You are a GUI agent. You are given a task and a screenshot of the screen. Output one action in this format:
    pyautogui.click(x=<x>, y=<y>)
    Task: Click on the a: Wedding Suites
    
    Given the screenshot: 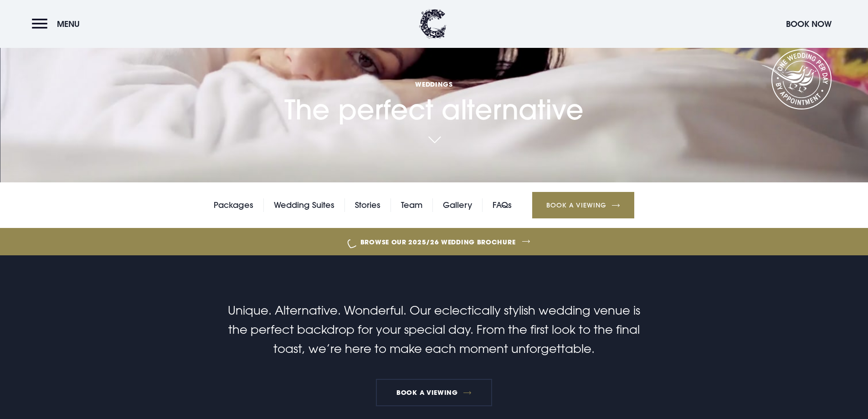 What is the action you would take?
    pyautogui.click(x=304, y=205)
    